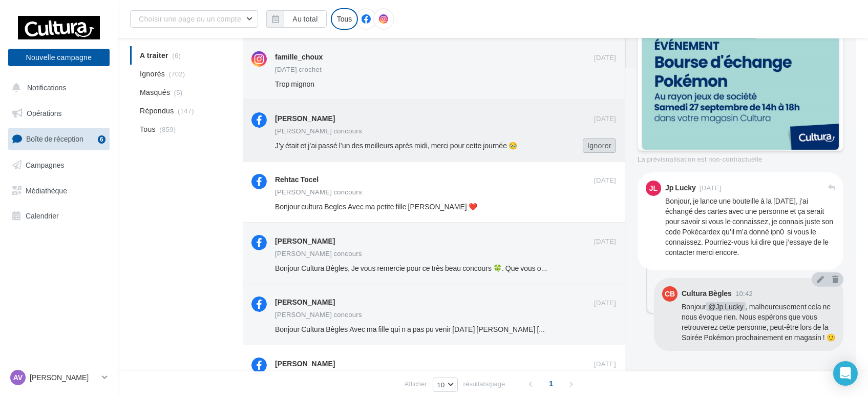 The height and width of the screenshot is (396, 868). Describe the element at coordinates (297, 179) in the screenshot. I see `div: Rehtac Tocel` at that location.